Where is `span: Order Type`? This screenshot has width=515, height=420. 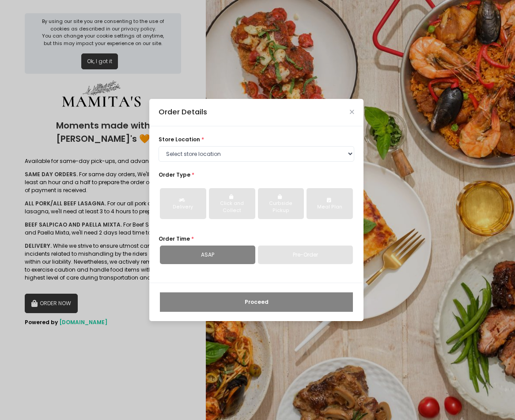
span: Order Type is located at coordinates (174, 174).